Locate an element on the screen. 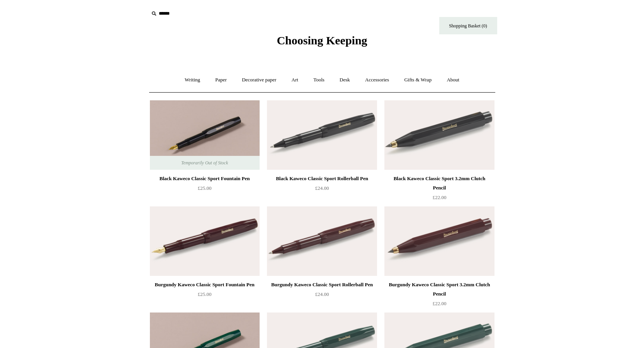 The image size is (644, 348). a: Burgundy Kaweco Classic Sport 3.2mm Clutch Pencil £22.00 is located at coordinates (439, 296).